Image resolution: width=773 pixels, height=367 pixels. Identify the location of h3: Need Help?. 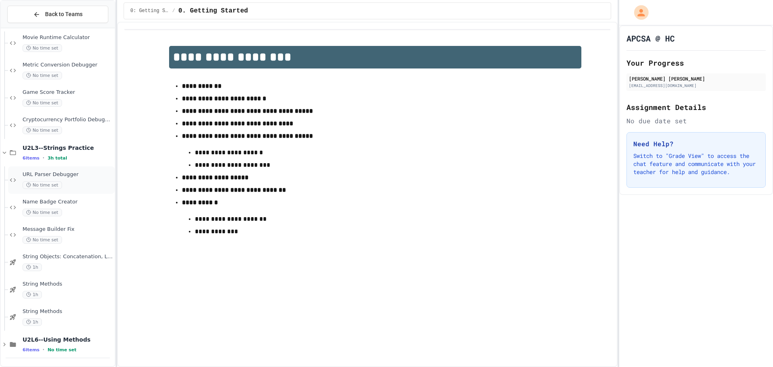
(696, 144).